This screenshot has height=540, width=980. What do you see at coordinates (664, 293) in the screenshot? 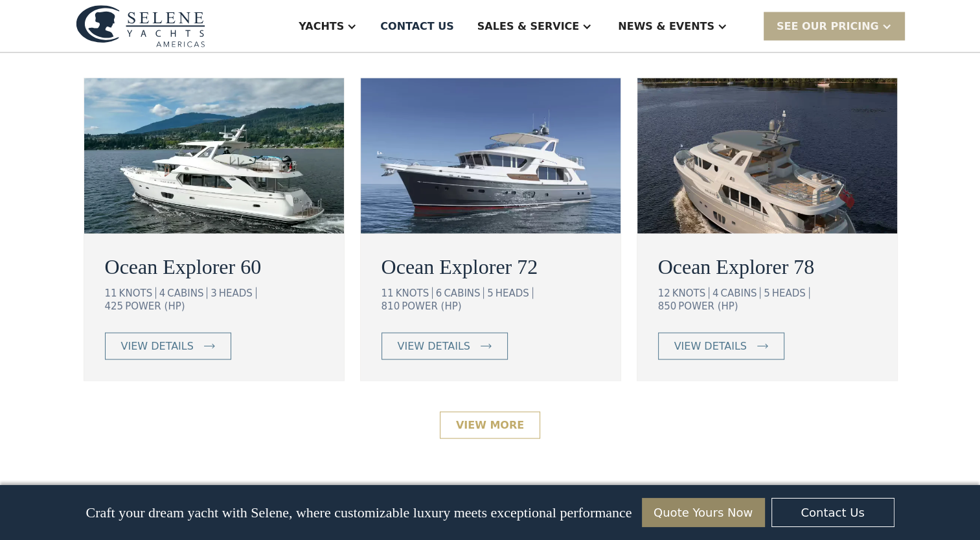
I see `div: 12` at bounding box center [664, 293].